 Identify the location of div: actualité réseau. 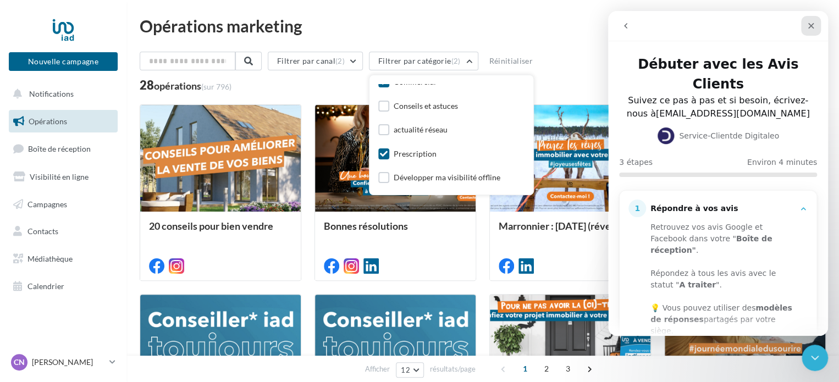
(420, 130).